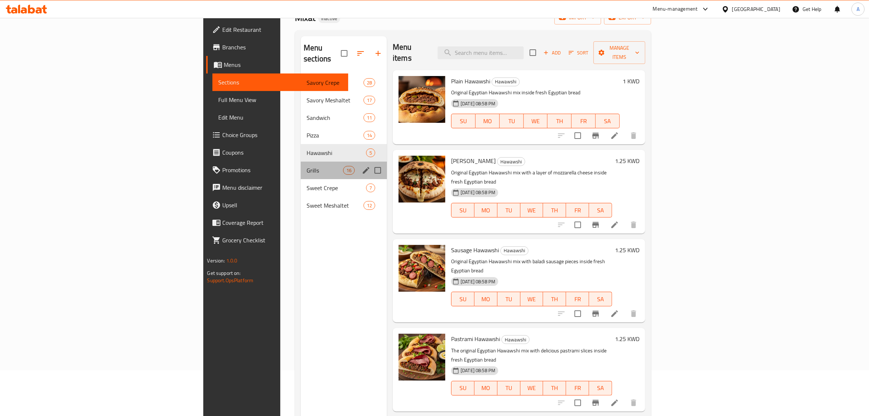  Describe the element at coordinates (325, 170) in the screenshot. I see `div: Grills` at that location.